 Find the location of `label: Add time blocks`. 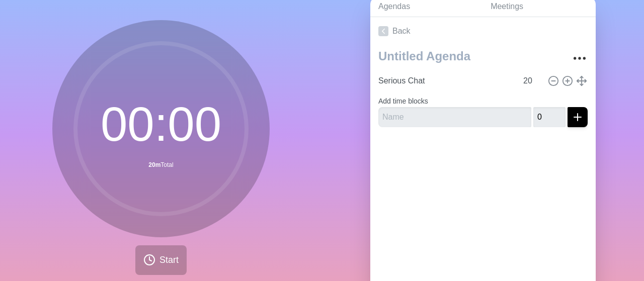

label: Add time blocks is located at coordinates (403, 101).